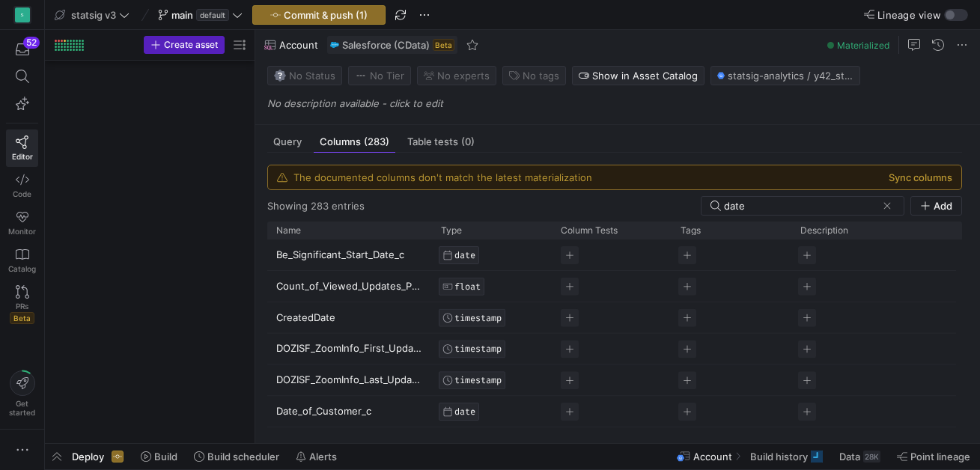  I want to click on button: Commit & push (1), so click(319, 15).